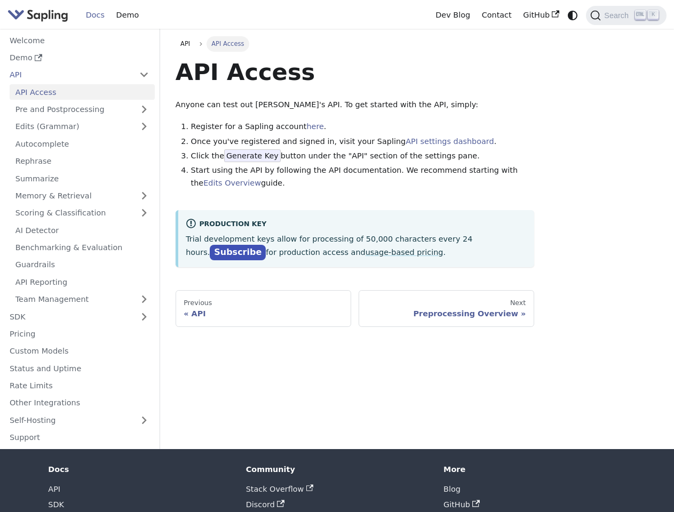 This screenshot has height=512, width=674. What do you see at coordinates (252, 156) in the screenshot?
I see `span: Generate Key` at bounding box center [252, 156].